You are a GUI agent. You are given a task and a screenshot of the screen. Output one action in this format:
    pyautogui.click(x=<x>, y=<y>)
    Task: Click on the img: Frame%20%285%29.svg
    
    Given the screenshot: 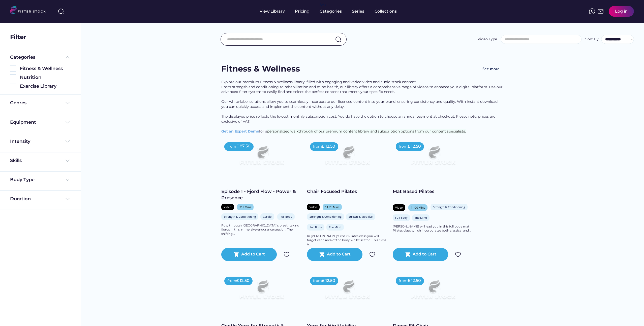 What is the action you would take?
    pyautogui.click(x=68, y=57)
    